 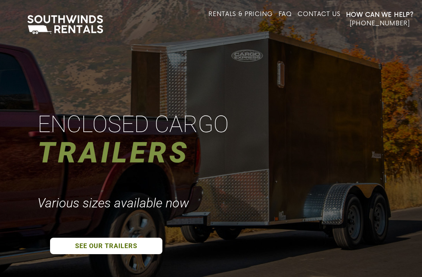 I want to click on a: SEE OUR TRAILERS, so click(x=106, y=246).